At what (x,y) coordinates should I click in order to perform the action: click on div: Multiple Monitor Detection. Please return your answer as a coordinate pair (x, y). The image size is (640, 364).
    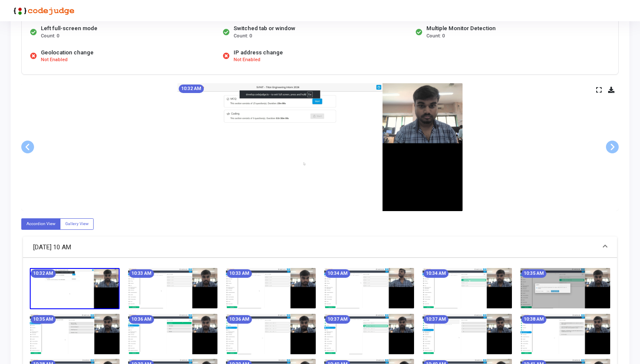
    Looking at the image, I should click on (461, 28).